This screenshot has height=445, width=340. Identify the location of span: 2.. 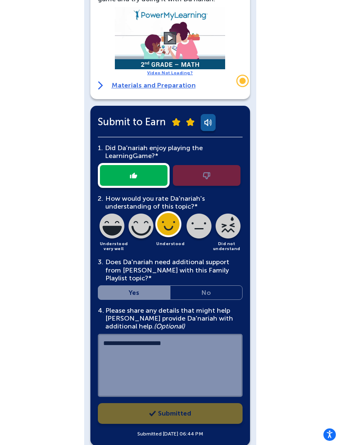
(100, 198).